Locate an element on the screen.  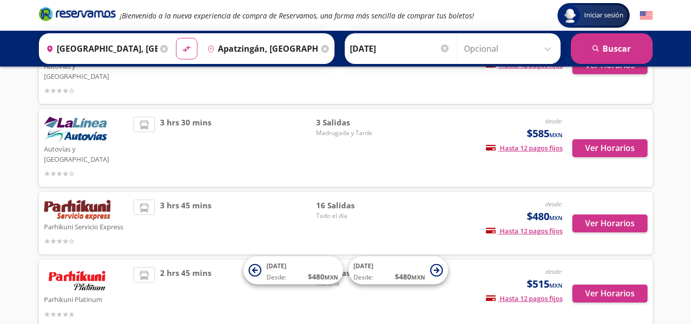
img: Parhikuni Platinum is located at coordinates (77, 280).